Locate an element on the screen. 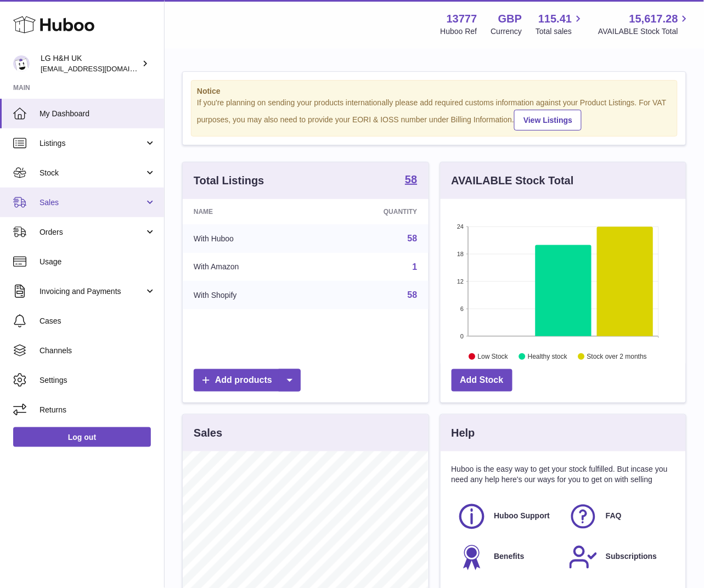 This screenshot has height=588, width=704. text: 24 is located at coordinates (460, 226).